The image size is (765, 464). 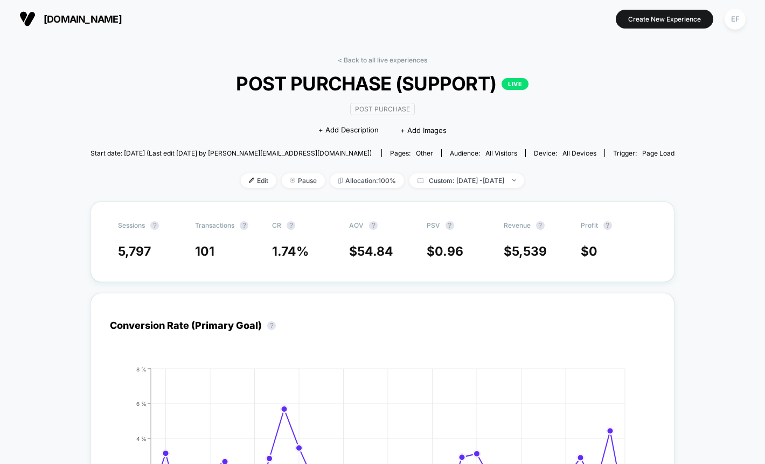 I want to click on div: Pages:, so click(x=412, y=153).